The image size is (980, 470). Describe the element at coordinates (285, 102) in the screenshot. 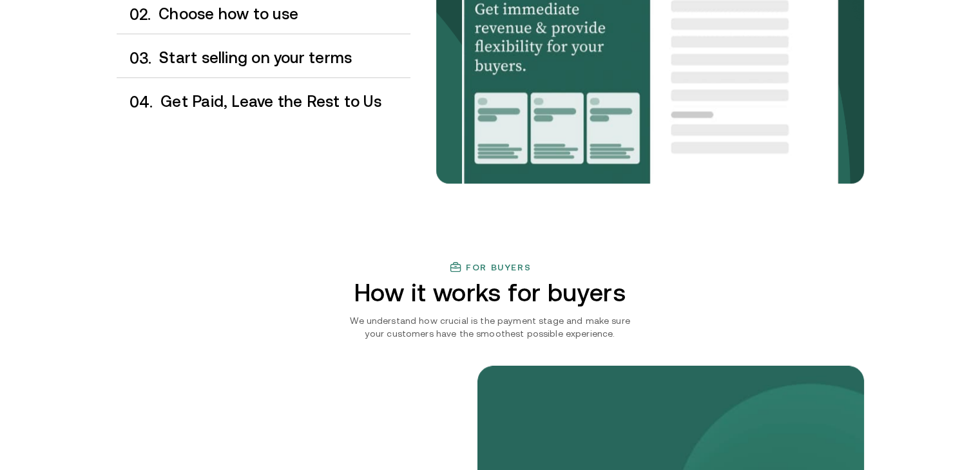

I see `h3: Get Paid, Leave the Rest to Us` at that location.